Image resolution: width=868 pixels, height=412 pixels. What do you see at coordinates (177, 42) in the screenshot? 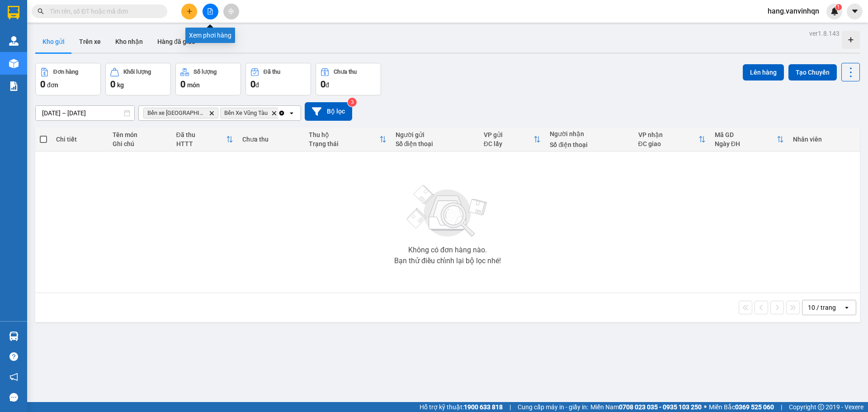
I see `button: Hàng đã giao` at bounding box center [177, 42].